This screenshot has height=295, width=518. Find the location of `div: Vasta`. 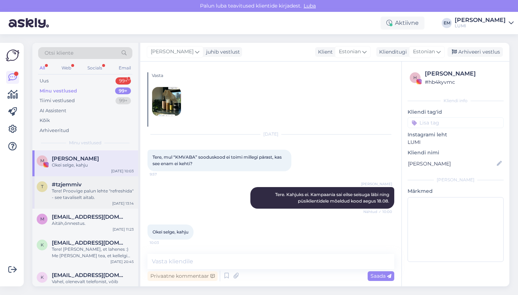

div: Vasta is located at coordinates (273, 76).